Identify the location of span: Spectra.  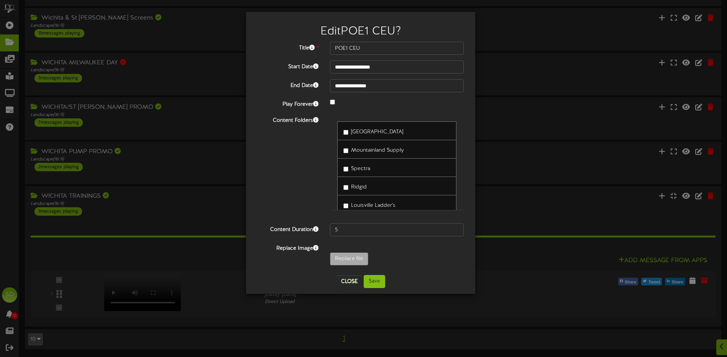
(360, 169).